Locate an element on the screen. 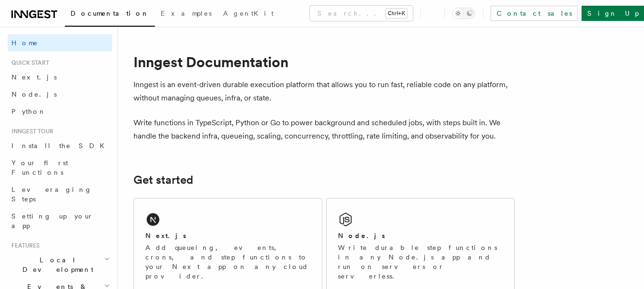  span: Inngest tour is located at coordinates (30, 131).